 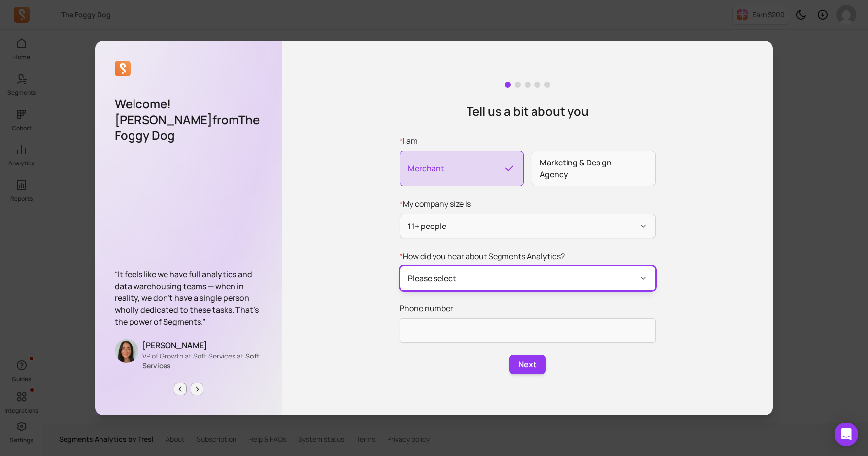 I want to click on p: “It feels like we have full analytics and data warehousing teams — when in reality, we don’t have..., so click(x=189, y=297).